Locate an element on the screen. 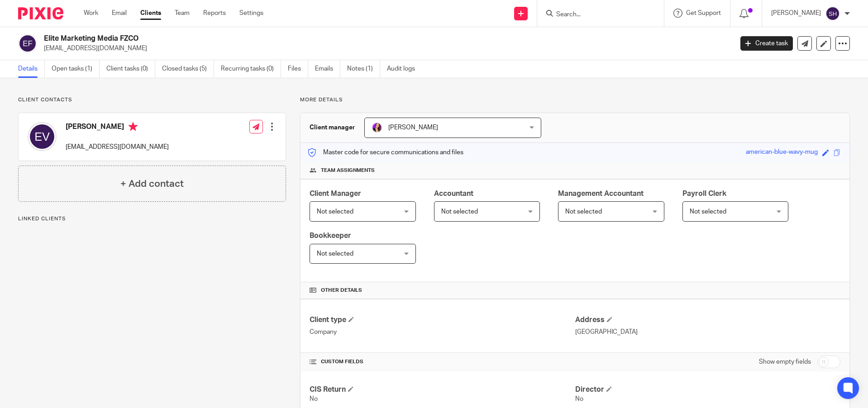  i: Primary is located at coordinates (133, 127).